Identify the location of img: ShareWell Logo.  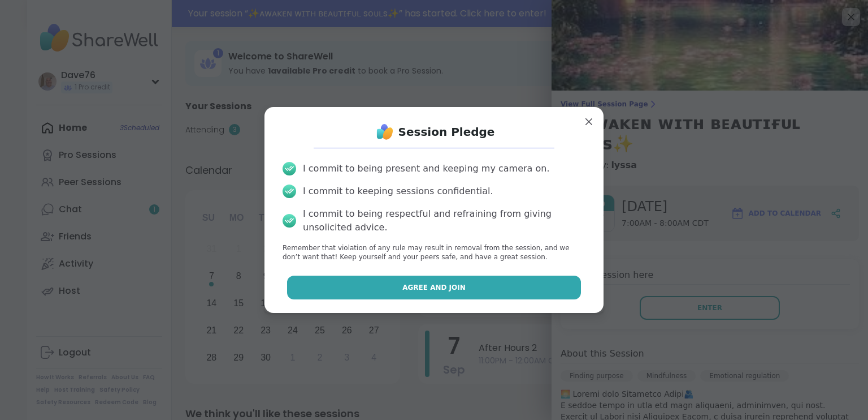
(385, 132).